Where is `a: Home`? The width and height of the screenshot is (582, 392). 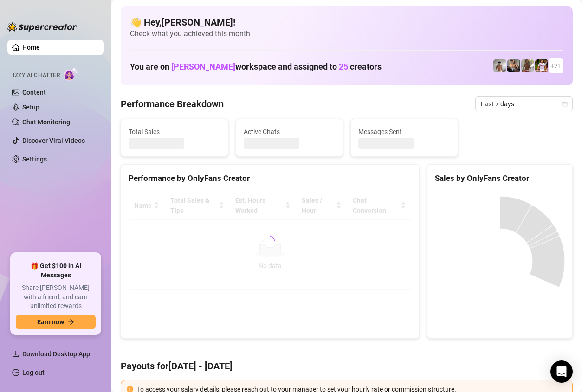
a: Home is located at coordinates (31, 47).